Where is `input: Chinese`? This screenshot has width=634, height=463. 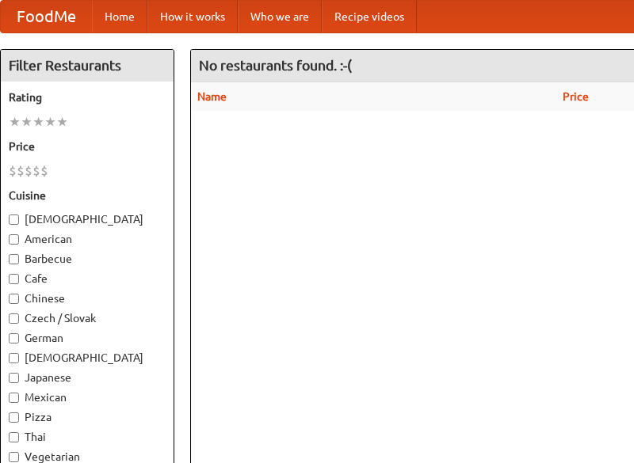 input: Chinese is located at coordinates (13, 299).